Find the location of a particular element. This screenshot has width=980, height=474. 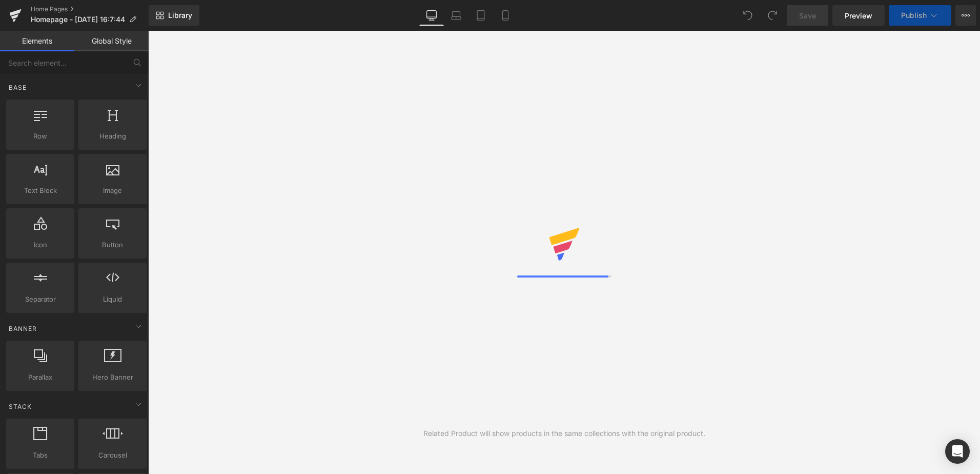

button: Redo is located at coordinates (772, 16).